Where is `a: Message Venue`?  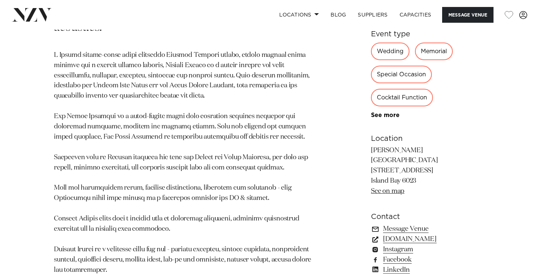 a: Message Venue is located at coordinates (428, 229).